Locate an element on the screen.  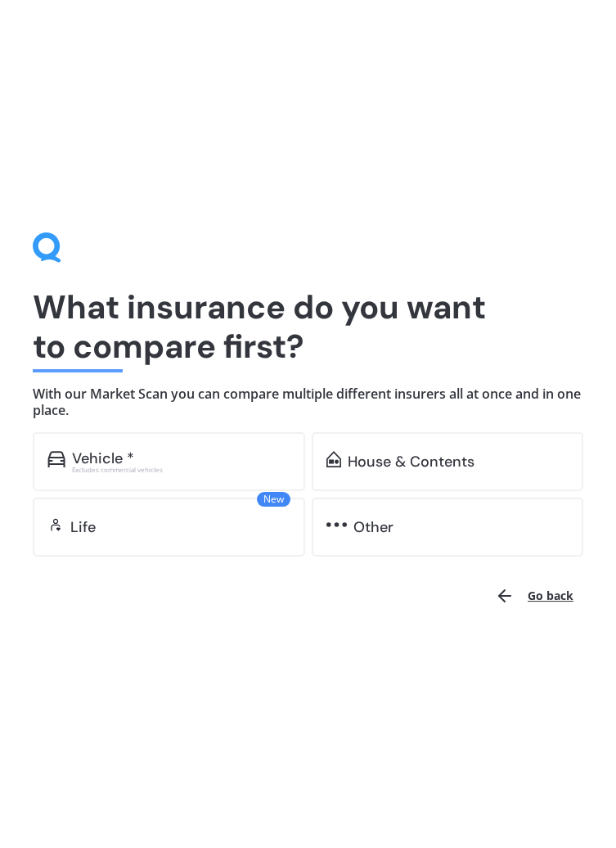
div: Life is located at coordinates (82, 527).